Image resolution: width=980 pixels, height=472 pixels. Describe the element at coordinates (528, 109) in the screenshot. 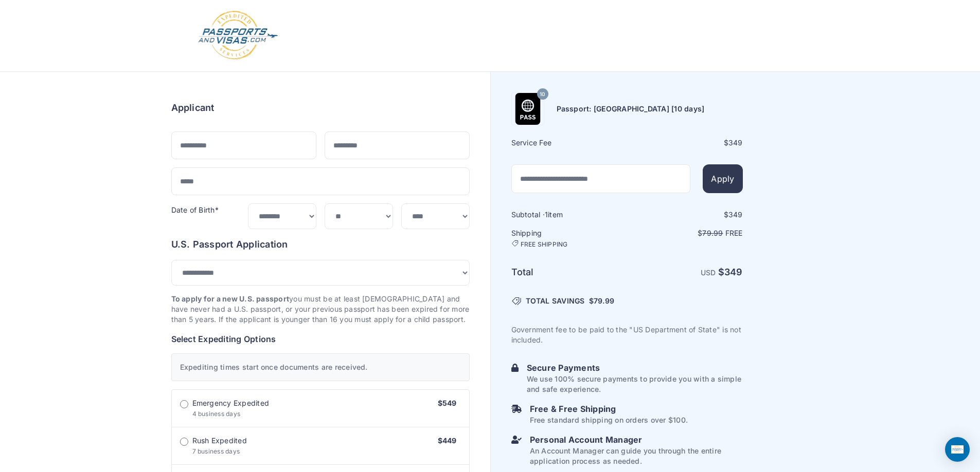

I see `img: Product Name` at that location.